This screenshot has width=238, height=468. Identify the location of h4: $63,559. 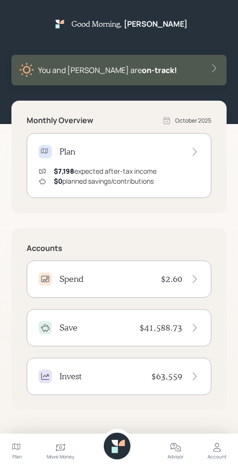
(167, 376).